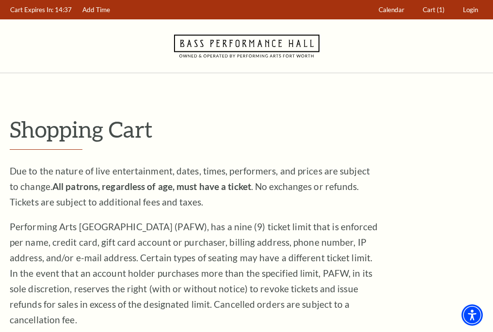 Image resolution: width=493 pixels, height=332 pixels. Describe the element at coordinates (152, 186) in the screenshot. I see `strong: All patrons, regardless of age, must have a ticket` at that location.